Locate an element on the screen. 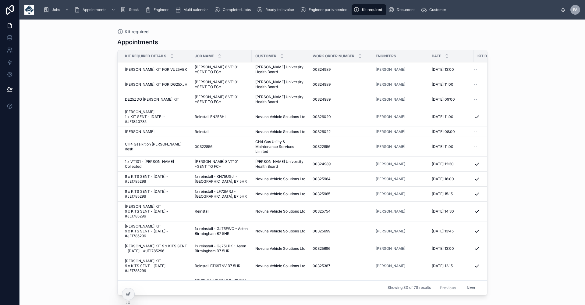 This screenshot has height=305, width=585. span: Engineer is located at coordinates (161, 10).